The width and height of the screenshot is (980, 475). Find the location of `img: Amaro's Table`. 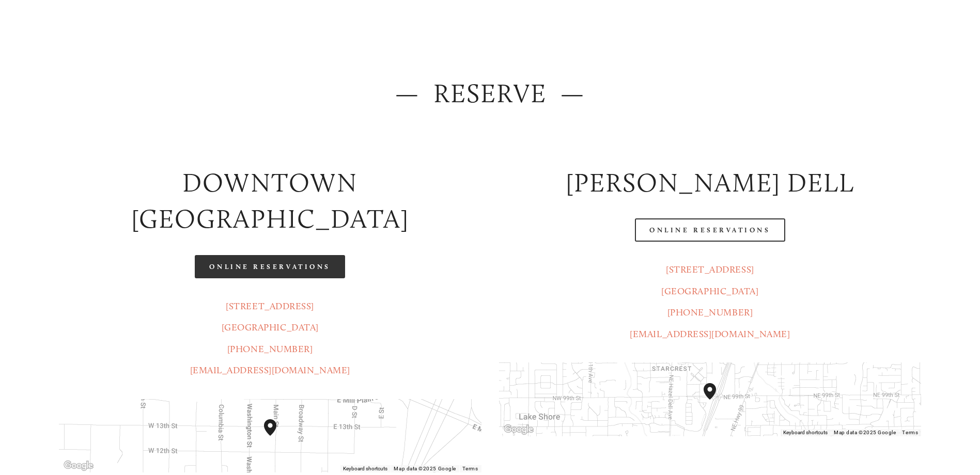

img: Amaro's Table is located at coordinates (55, 29).